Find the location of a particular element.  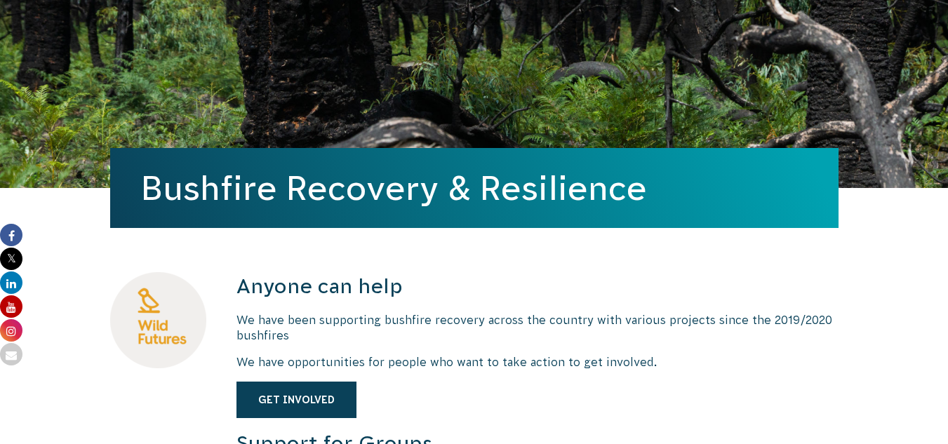

img: Wild Futures is located at coordinates (158, 320).